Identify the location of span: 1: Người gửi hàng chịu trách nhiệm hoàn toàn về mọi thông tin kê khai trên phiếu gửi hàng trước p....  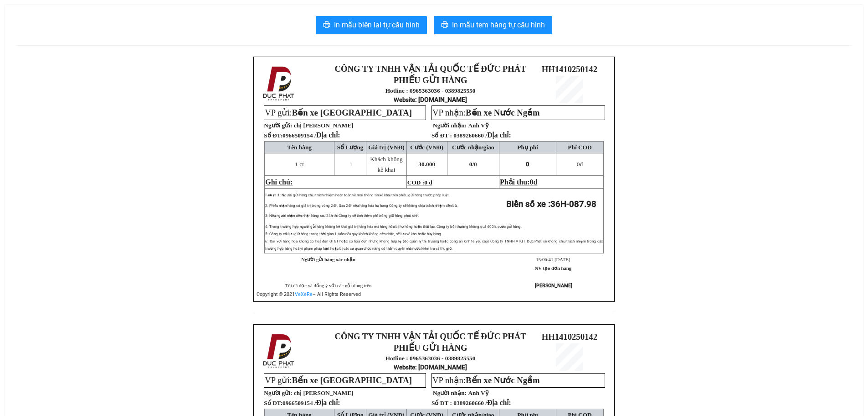
(364, 195).